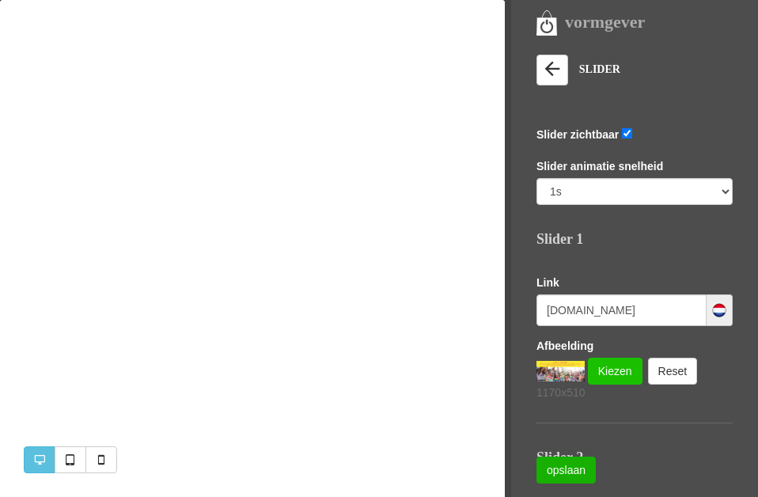 Image resolution: width=758 pixels, height=497 pixels. Describe the element at coordinates (599, 166) in the screenshot. I see `label: Slider animatie snelheid` at that location.